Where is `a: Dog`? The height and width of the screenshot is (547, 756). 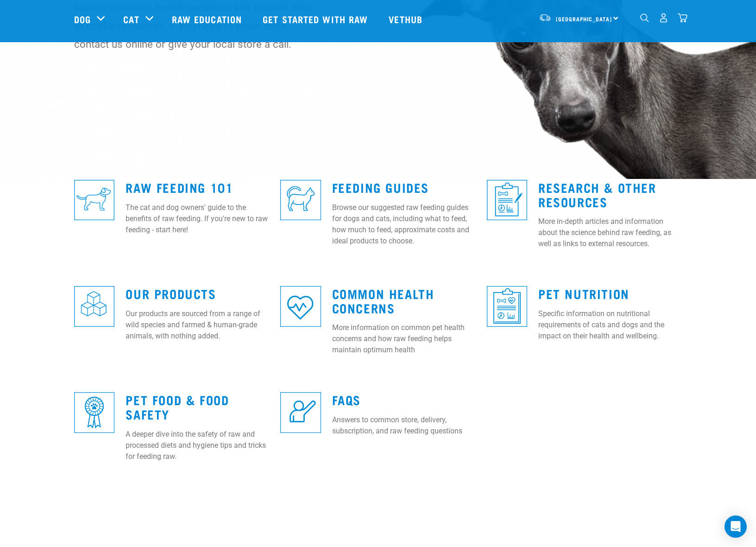
a: Dog is located at coordinates (83, 19).